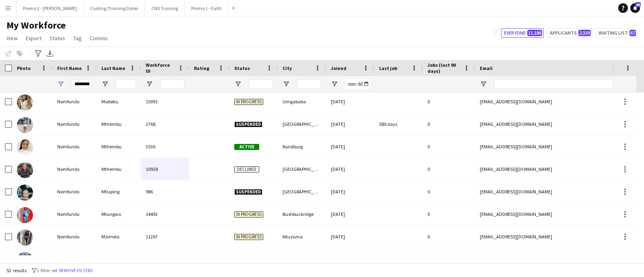 This screenshot has height=277, width=644. Describe the element at coordinates (570, 33) in the screenshot. I see `button: Applicants2,330` at that location.